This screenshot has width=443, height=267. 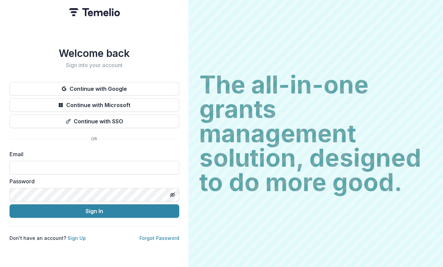 What do you see at coordinates (94, 12) in the screenshot?
I see `img: Temelio` at bounding box center [94, 12].